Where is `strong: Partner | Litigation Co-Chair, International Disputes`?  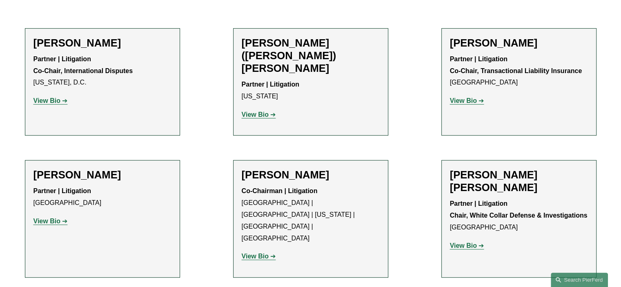 strong: Partner | Litigation Co-Chair, International Disputes is located at coordinates (83, 65).